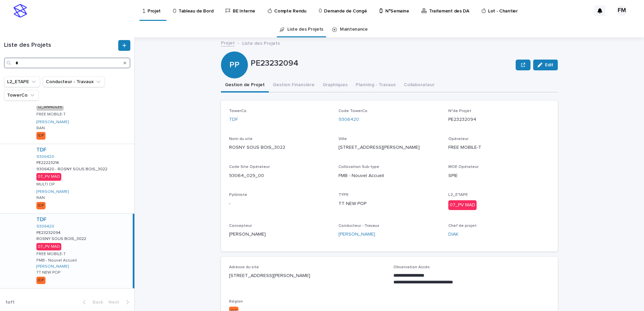  Describe the element at coordinates (460, 111) in the screenshot. I see `span: N°de Projet` at that location.